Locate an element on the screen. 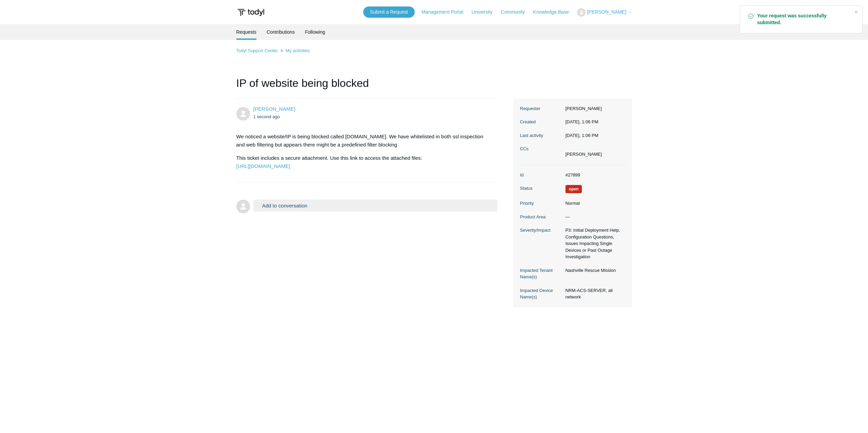 This screenshot has width=868, height=433. h1: IP of website being blocked is located at coordinates (367, 87).